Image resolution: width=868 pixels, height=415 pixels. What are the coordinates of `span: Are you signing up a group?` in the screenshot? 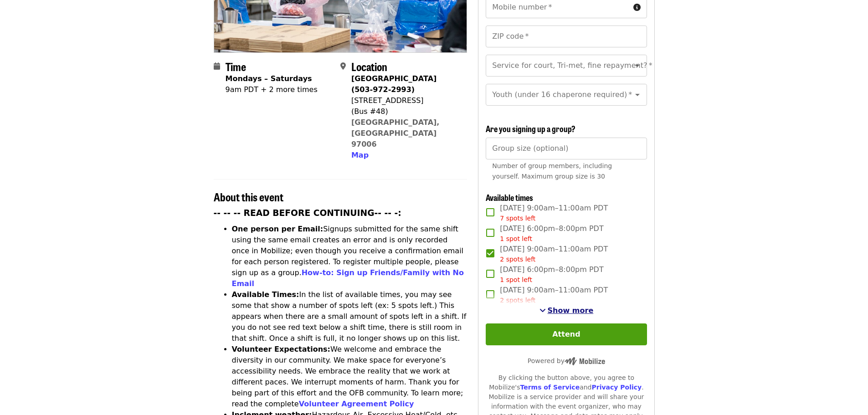 It's located at (531, 128).